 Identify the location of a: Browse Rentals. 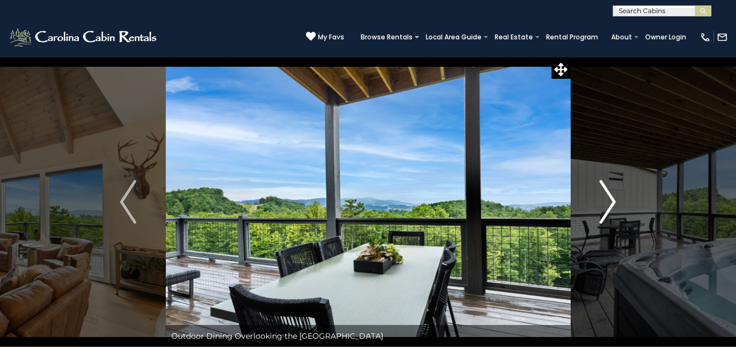
(386, 37).